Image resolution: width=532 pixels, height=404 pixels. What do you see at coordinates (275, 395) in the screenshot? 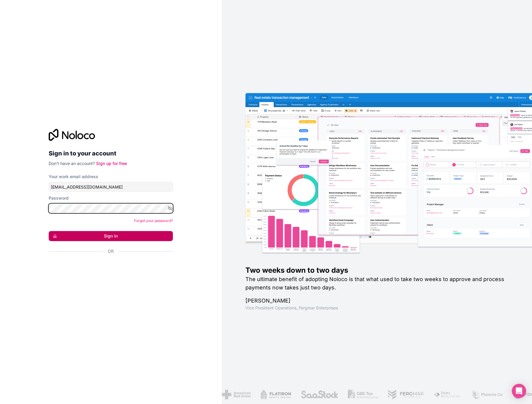
I see `img: /assets/flatiron-C8eUkumj.png` at bounding box center [275, 395].